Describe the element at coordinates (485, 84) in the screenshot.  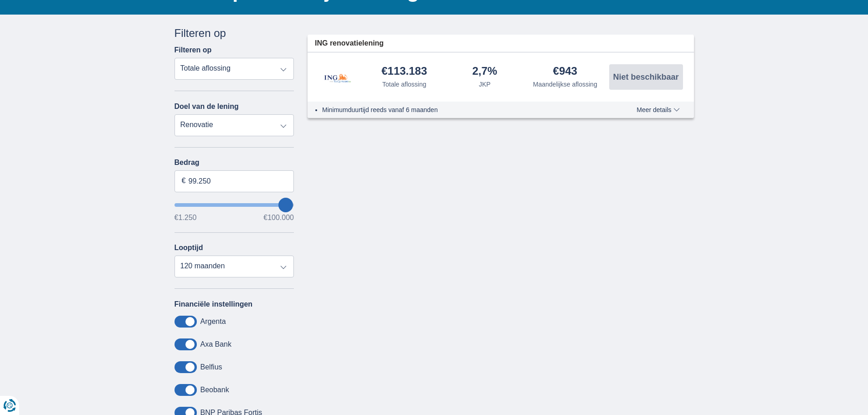
I see `div: JKP` at that location.